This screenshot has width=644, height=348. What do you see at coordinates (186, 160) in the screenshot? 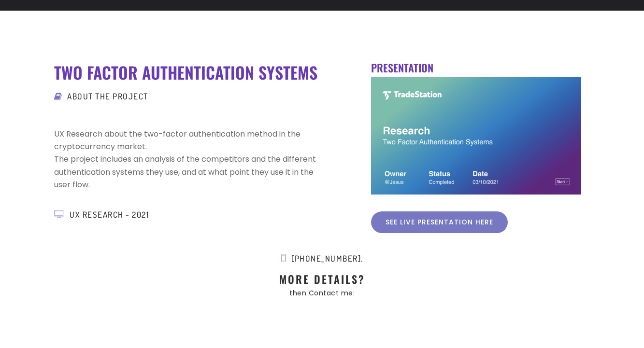
I see `p: UX Research about the two-factor authentication method in the cryptocurrency market. The project ...` at bounding box center [186, 160].